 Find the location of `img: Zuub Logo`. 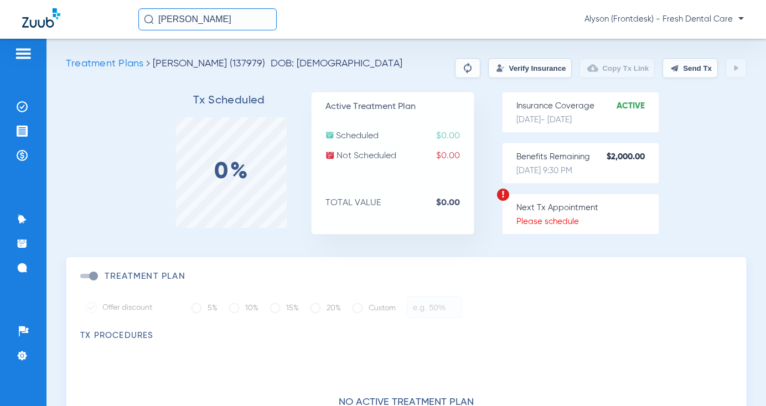

img: Zuub Logo is located at coordinates (41, 18).